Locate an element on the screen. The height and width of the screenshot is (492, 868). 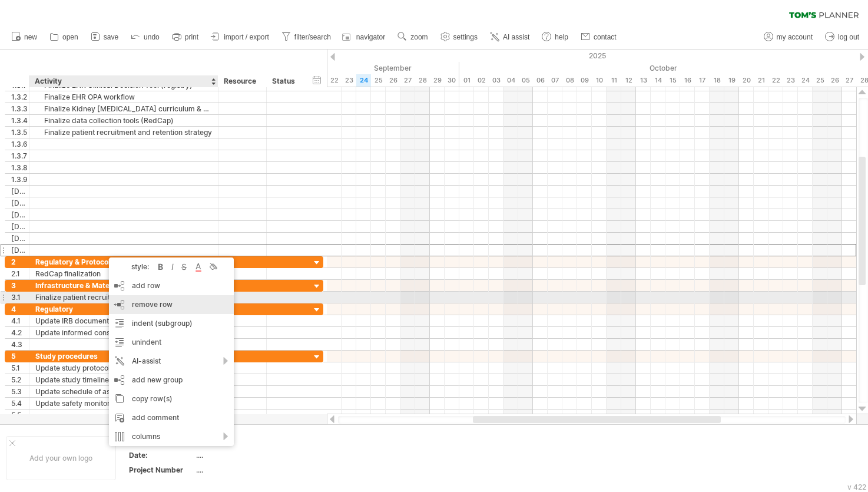
span: remove row is located at coordinates (152, 304).